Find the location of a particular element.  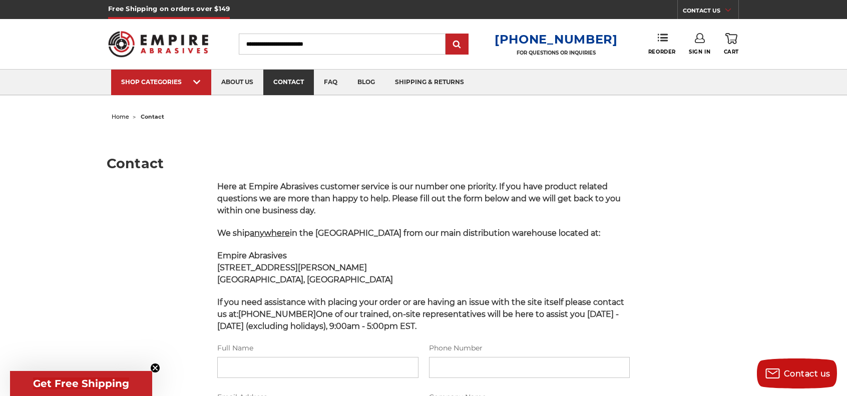

span: contact is located at coordinates (152, 117).